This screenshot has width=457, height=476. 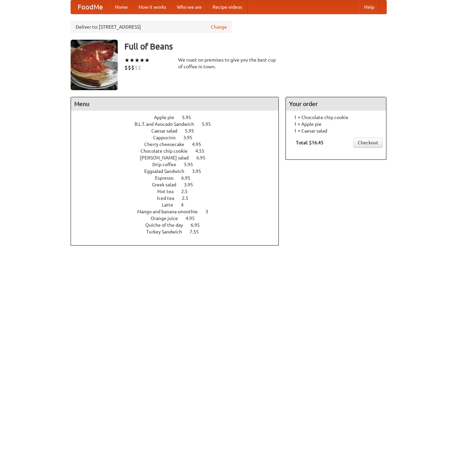 What do you see at coordinates (179, 171) in the screenshot?
I see `a: Eggsalad Sandwich 3.95` at bounding box center [179, 171].